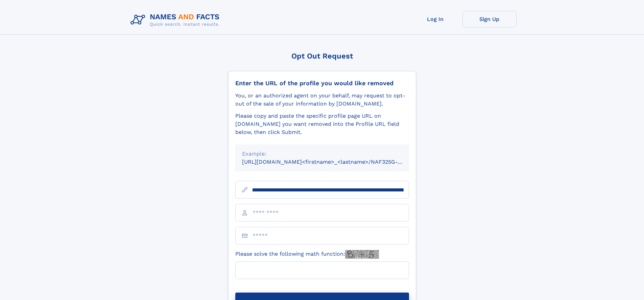 The image size is (644, 300). Describe the element at coordinates (322, 154) in the screenshot. I see `div: Example:` at that location.